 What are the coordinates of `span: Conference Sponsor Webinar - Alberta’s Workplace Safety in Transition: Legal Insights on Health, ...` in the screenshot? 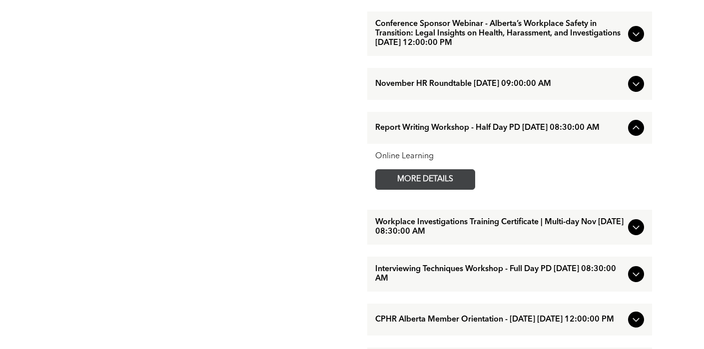 It's located at (499, 33).